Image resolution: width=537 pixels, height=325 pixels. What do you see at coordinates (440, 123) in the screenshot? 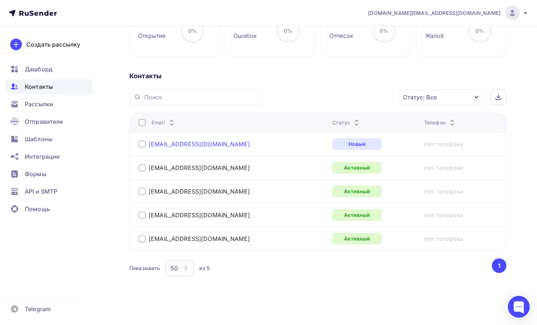
I see `div: Телефон` at bounding box center [440, 123].